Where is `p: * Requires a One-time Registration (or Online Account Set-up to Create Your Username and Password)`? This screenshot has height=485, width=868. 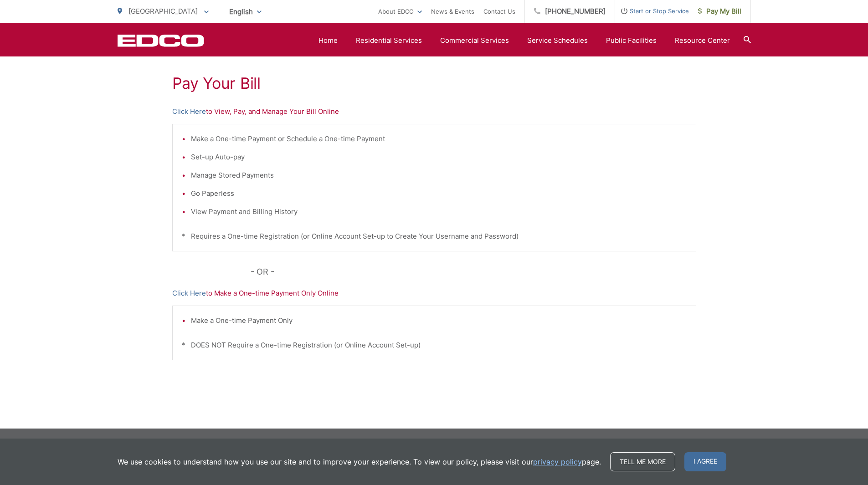
p: * Requires a One-time Registration (or Online Account Set-up to Create Your Username and Password) is located at coordinates (434, 237).